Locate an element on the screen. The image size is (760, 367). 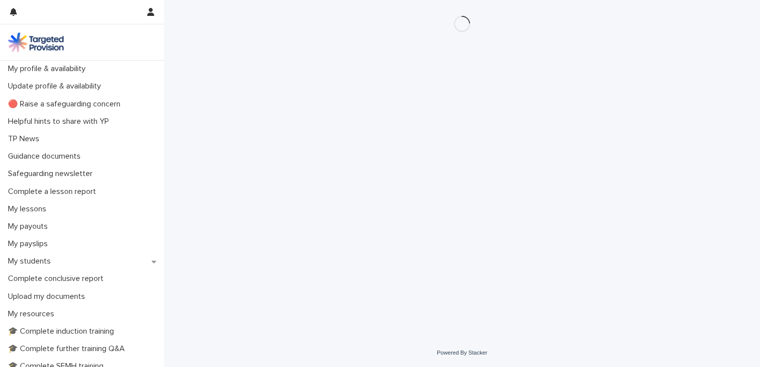
p: Upload my documents is located at coordinates (48, 296).